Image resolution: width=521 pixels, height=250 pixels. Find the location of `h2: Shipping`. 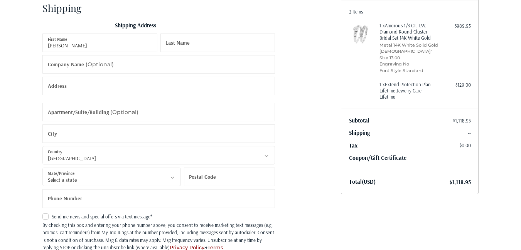

h2: Shipping is located at coordinates (65, 8).